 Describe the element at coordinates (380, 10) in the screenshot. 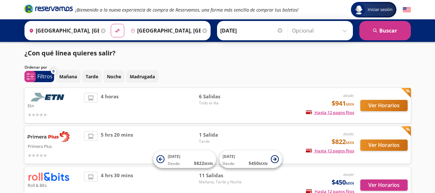

I see `span: Iniciar sesión` at that location.